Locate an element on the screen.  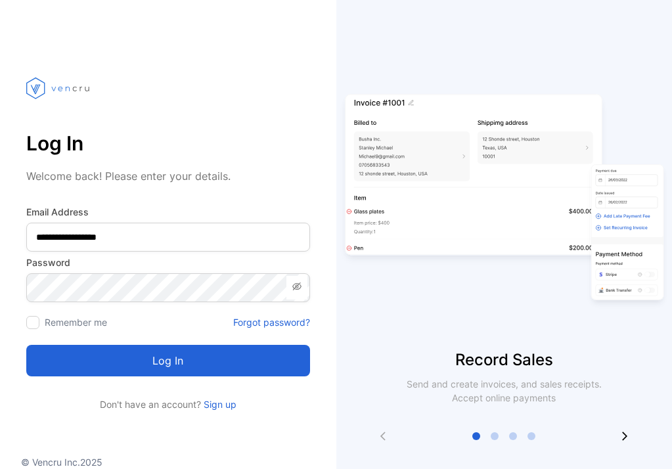
button: Log in is located at coordinates (168, 361).